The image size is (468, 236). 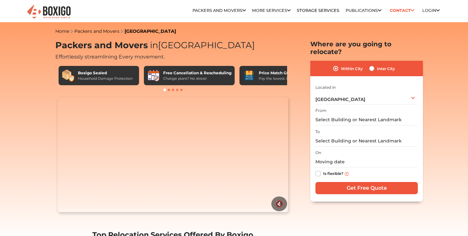 I want to click on a: Contact, so click(x=401, y=10).